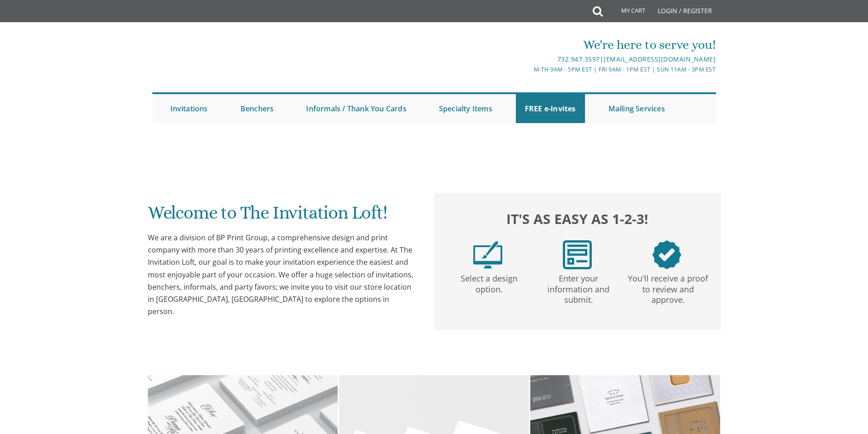 This screenshot has width=868, height=434. What do you see at coordinates (528, 69) in the screenshot?
I see `div: M-Th 9am - 5pm EST | Fri 9am - 1pm EST | Sun 11am - 3pm EST` at bounding box center [528, 69].